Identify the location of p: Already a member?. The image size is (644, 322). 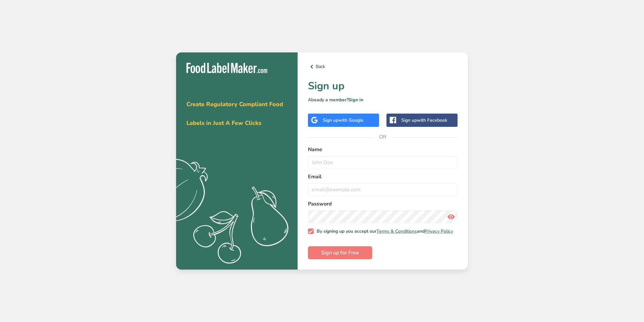
(383, 100).